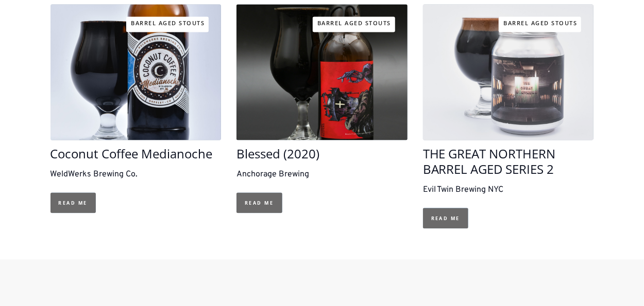 The height and width of the screenshot is (306, 644). Describe the element at coordinates (508, 190) in the screenshot. I see `h4: Evil Twin Brewing NYC` at that location.